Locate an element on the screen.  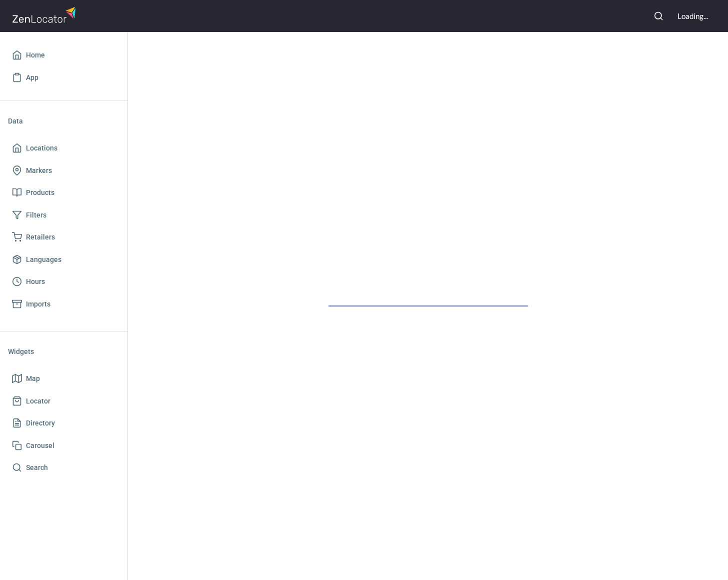
span: Languages is located at coordinates (44, 259).